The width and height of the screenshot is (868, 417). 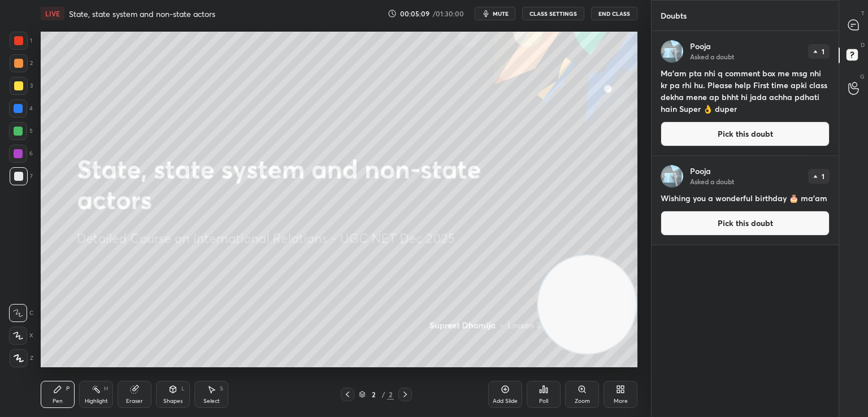 I want to click on div: H, so click(x=106, y=389).